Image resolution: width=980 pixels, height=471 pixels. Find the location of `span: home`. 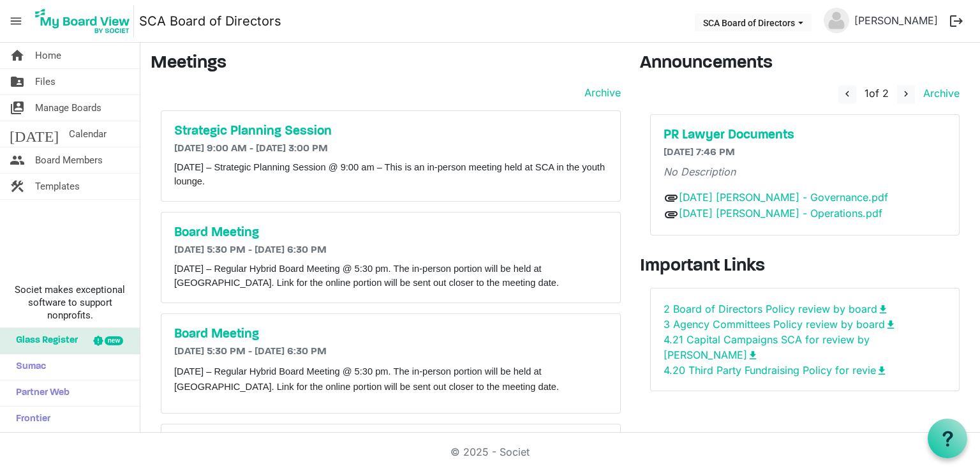

span: home is located at coordinates (18, 56).